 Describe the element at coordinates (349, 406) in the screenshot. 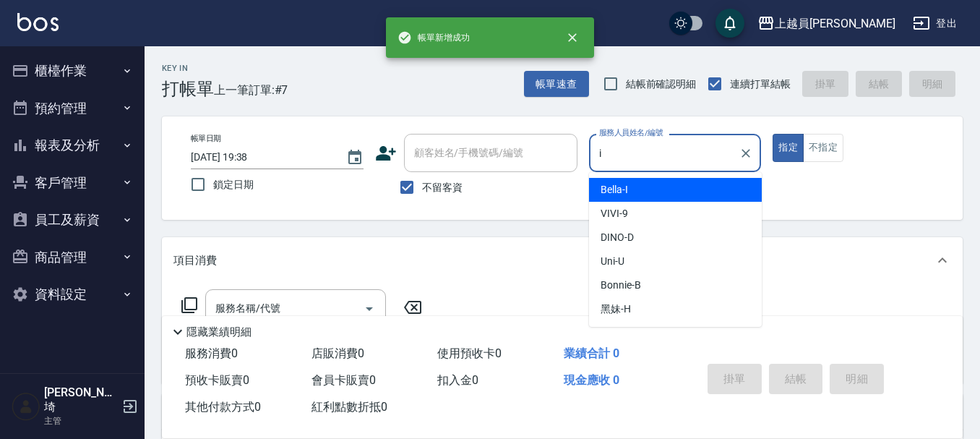

I see `span: 紅利點數折抵 0` at that location.